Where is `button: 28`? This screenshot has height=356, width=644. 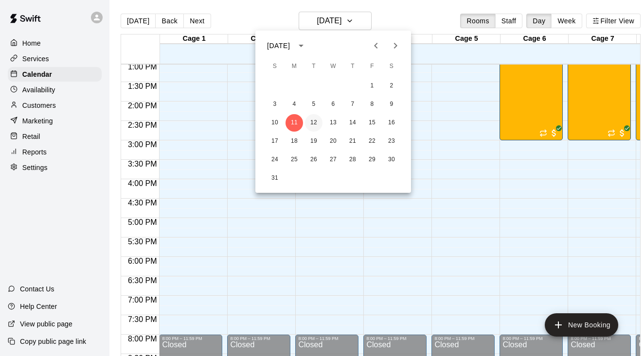 button: 28 is located at coordinates (353, 160).